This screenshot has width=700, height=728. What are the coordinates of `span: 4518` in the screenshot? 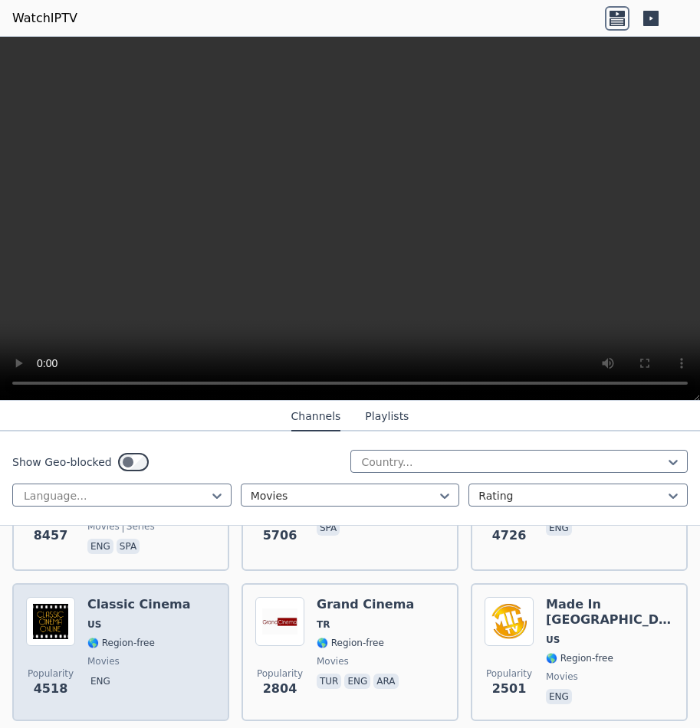 It's located at (51, 689).